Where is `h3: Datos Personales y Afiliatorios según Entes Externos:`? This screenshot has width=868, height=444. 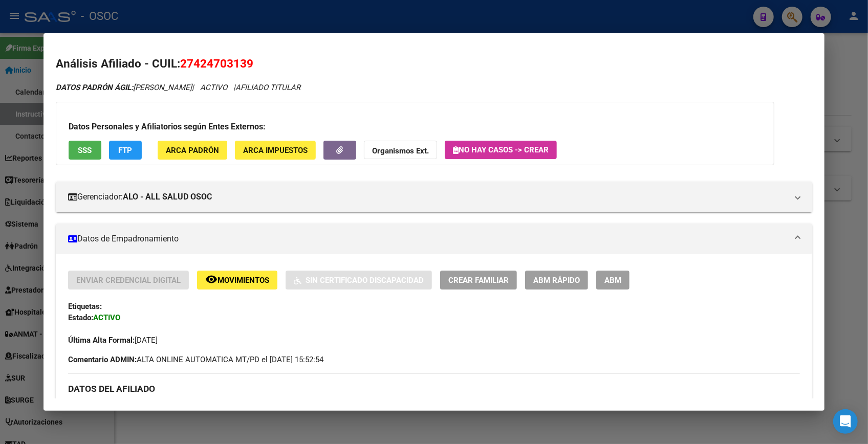 h3: Datos Personales y Afiliatorios según Entes Externos: is located at coordinates (415, 127).